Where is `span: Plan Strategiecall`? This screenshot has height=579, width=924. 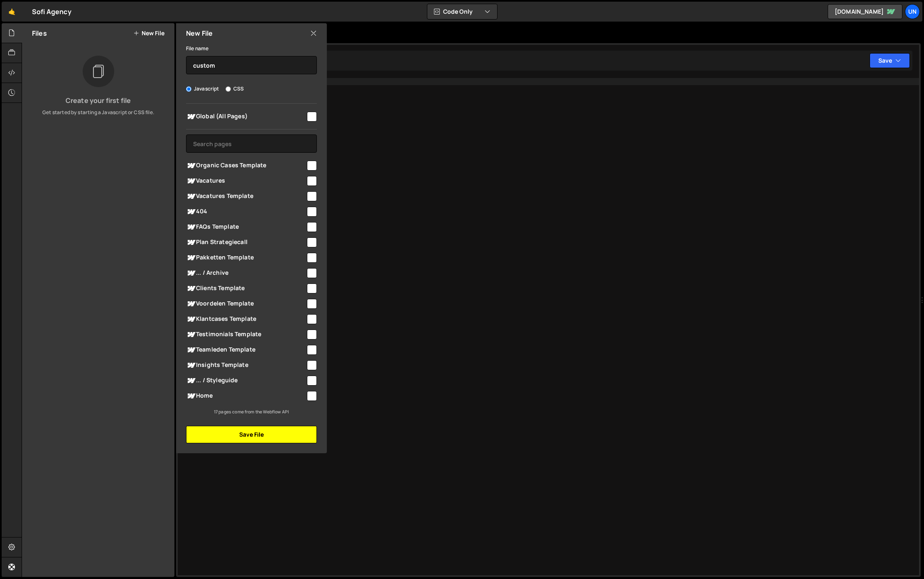
span: Plan Strategiecall is located at coordinates (246, 242).